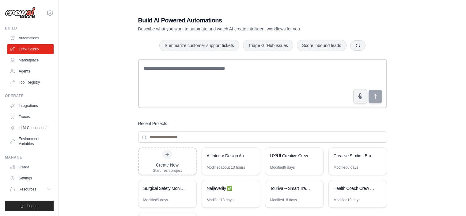 This screenshot has width=466, height=216. Describe the element at coordinates (167, 170) in the screenshot. I see `div: Start fresh project` at that location.